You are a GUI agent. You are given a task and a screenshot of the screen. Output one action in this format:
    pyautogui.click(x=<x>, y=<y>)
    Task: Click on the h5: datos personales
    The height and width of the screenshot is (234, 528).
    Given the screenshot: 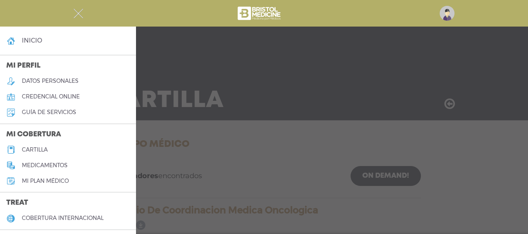 What is the action you would take?
    pyautogui.click(x=50, y=81)
    